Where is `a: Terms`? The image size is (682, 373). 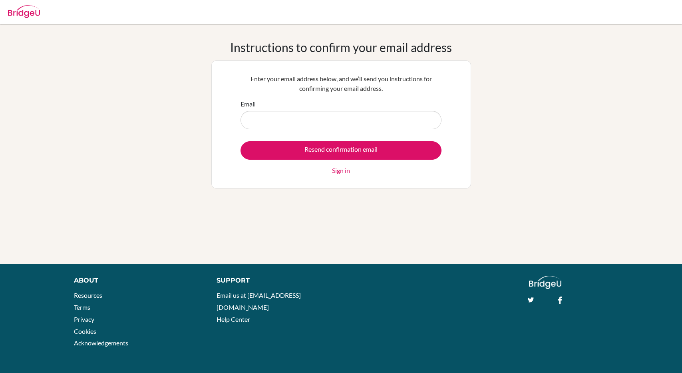 a: Terms is located at coordinates (82, 307).